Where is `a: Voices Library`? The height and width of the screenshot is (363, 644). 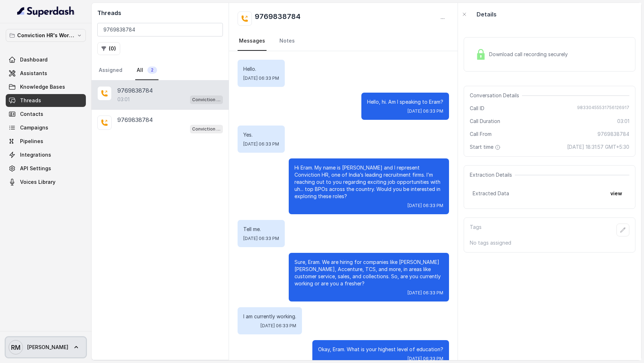
a: Voices Library is located at coordinates (45, 182).